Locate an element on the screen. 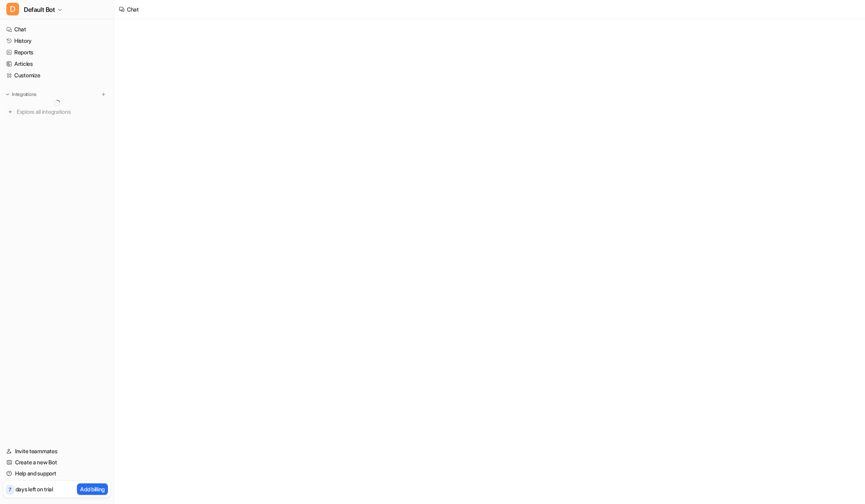 Image resolution: width=865 pixels, height=504 pixels. img: menu_add.svg is located at coordinates (104, 94).